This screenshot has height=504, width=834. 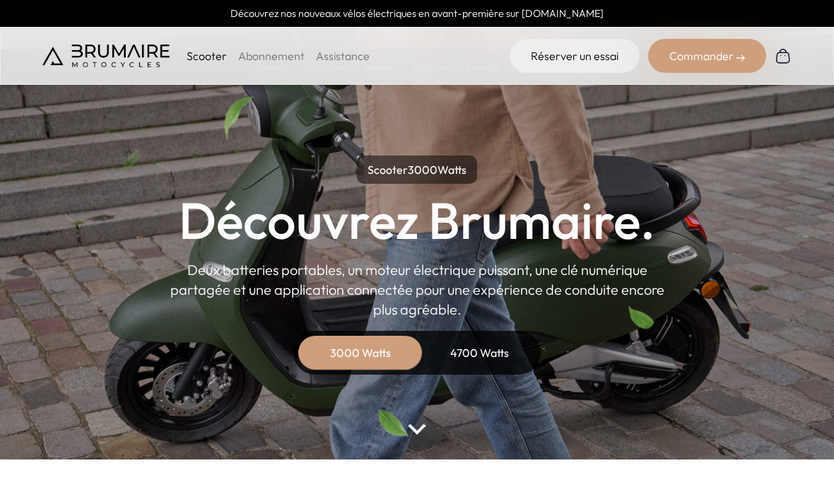 I want to click on div: 3000 Watts, so click(x=361, y=353).